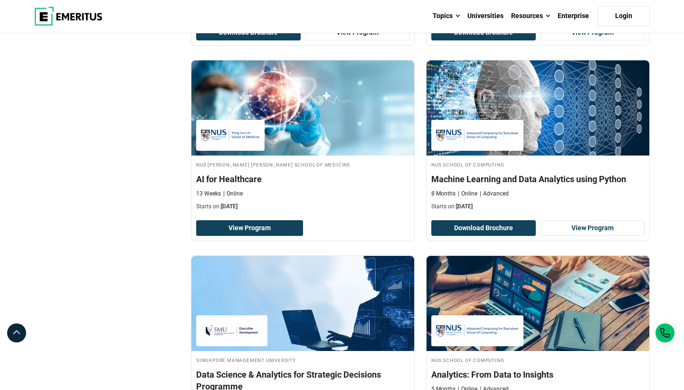 This screenshot has height=390, width=684. I want to click on img: Machine Learning and Data Analytics using Python | Online AI and Machine Learning Course, so click(538, 108).